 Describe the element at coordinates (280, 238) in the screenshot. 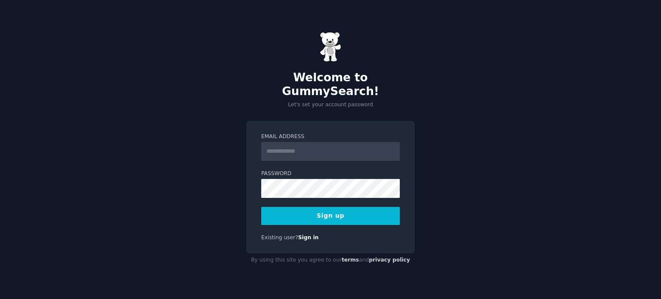

I see `span: Existing user?` at that location.